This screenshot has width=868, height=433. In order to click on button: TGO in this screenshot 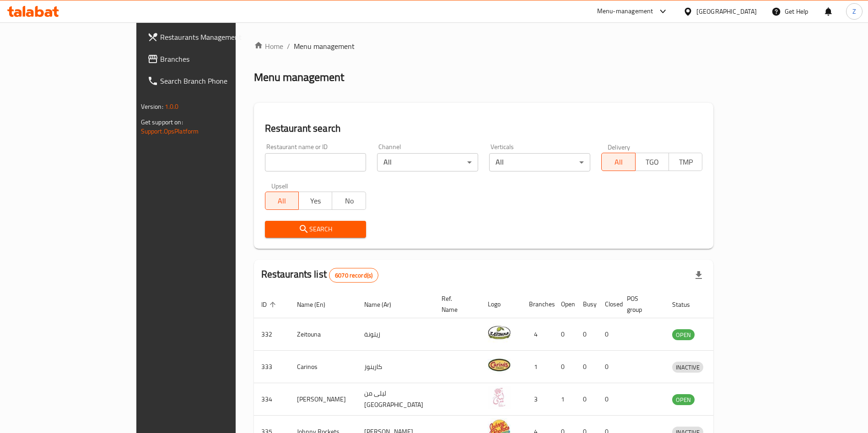, I will do `click(652, 162)`.